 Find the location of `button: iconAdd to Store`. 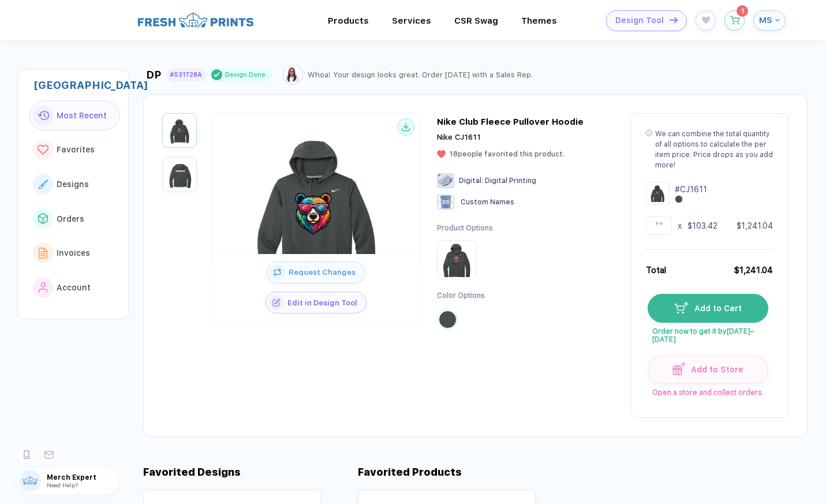

button: iconAdd to Store is located at coordinates (708, 370).